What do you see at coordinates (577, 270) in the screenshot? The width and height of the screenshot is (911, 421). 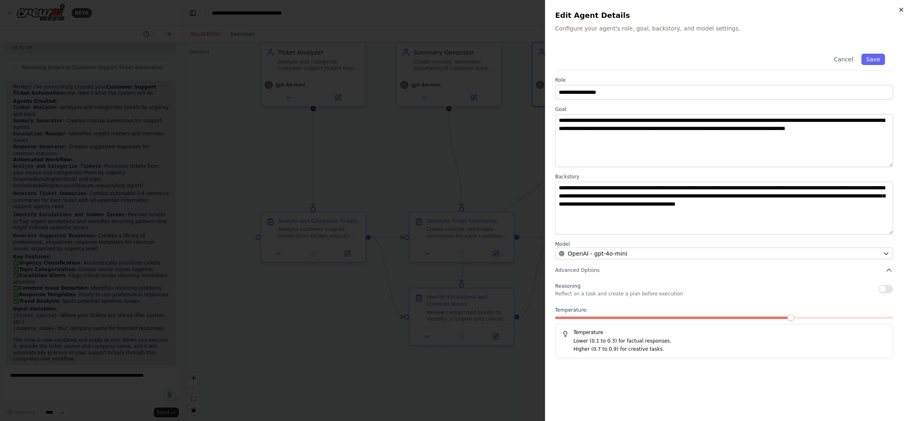 I see `span: Advanced Options` at bounding box center [577, 270].